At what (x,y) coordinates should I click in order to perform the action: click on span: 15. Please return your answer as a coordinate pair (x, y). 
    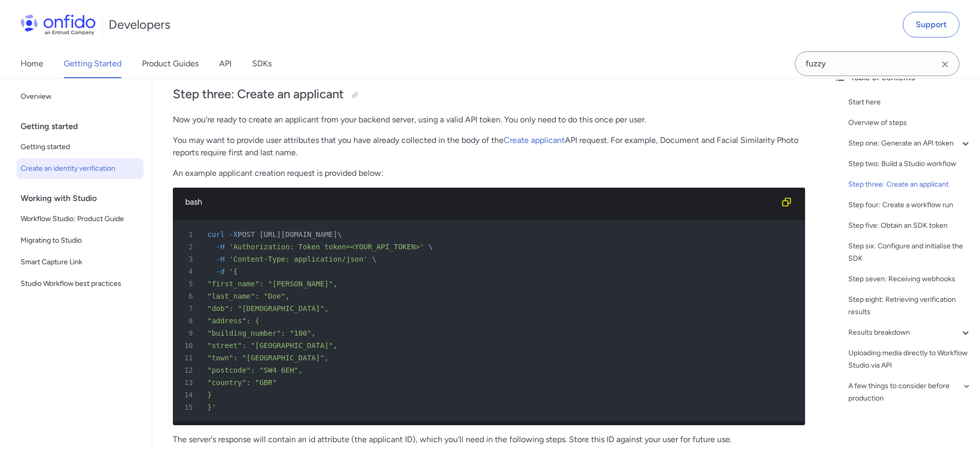
    Looking at the image, I should click on (188, 407).